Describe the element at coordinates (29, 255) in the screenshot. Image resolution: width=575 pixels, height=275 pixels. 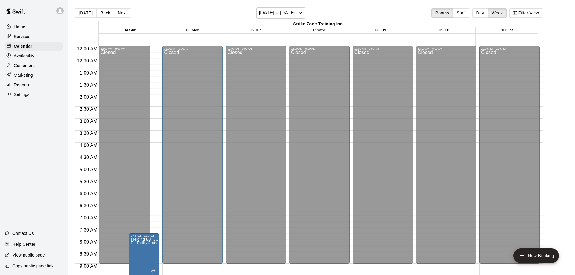
I see `p: View public page` at that location.